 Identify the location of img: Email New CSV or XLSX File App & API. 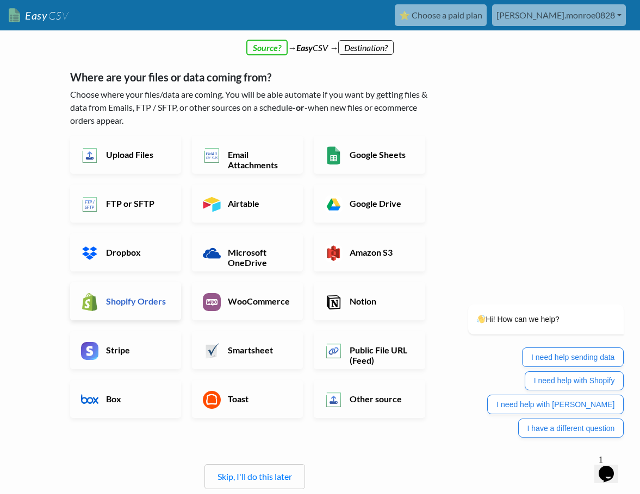
(211, 155).